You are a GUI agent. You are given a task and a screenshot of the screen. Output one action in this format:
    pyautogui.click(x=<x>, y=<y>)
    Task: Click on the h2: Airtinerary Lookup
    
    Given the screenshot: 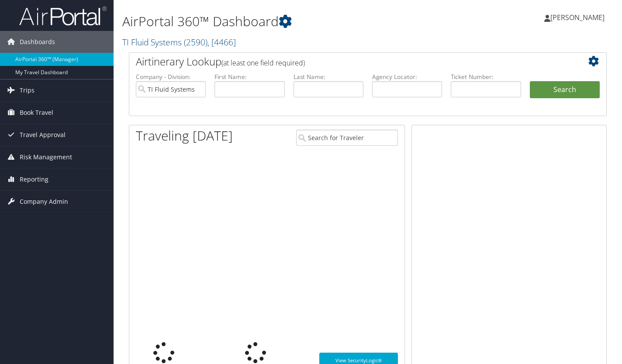 What is the action you would take?
    pyautogui.click(x=347, y=62)
    